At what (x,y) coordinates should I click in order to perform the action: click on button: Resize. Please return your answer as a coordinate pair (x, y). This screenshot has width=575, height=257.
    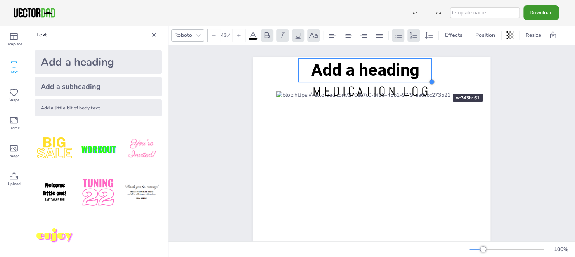
    Looking at the image, I should click on (533, 35).